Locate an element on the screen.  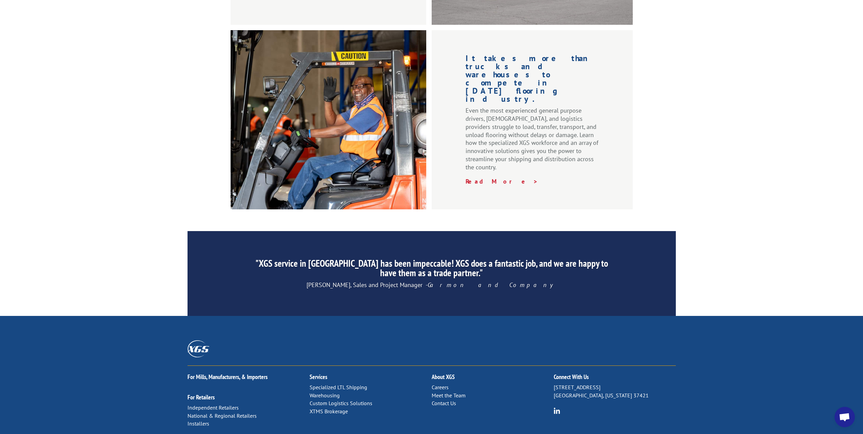
a: Services is located at coordinates (318, 376).